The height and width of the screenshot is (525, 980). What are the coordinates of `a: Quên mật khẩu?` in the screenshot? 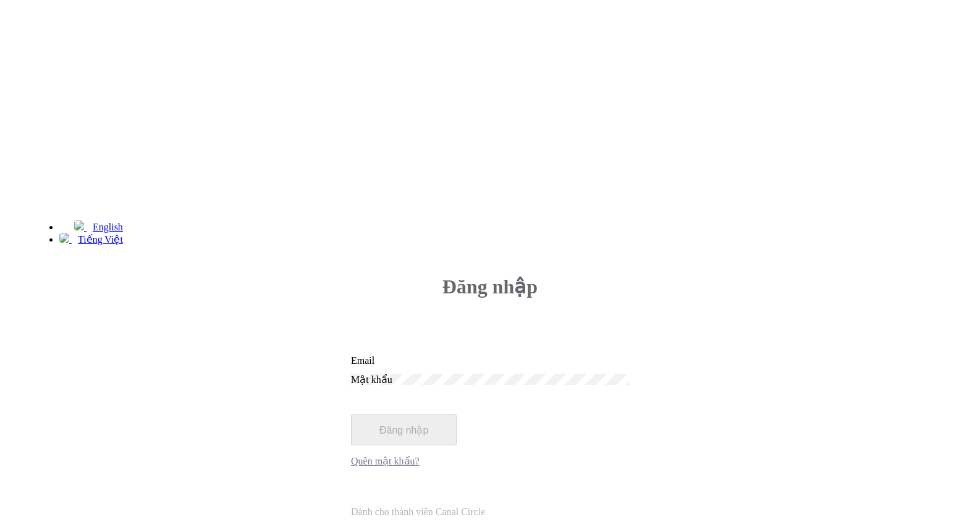 It's located at (385, 461).